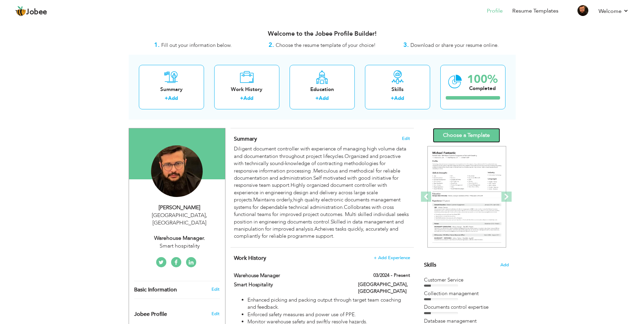  Describe the element at coordinates (328, 304) in the screenshot. I see `li: Enhanced picking and packing output through target team coaching and feedback.` at that location.